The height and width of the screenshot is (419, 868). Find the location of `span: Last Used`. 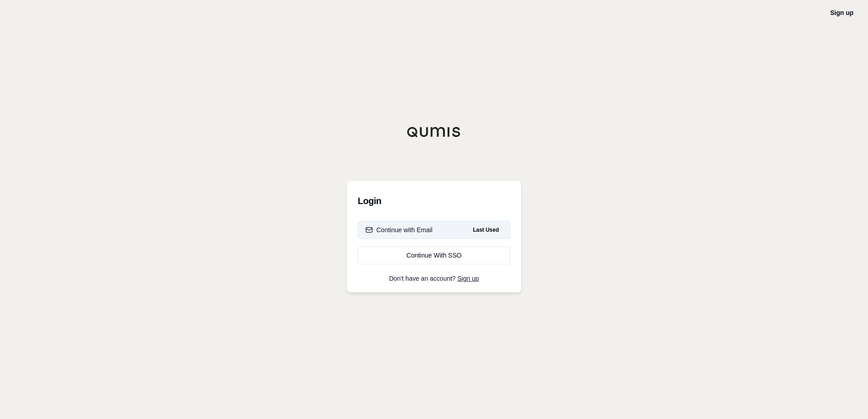

span: Last Used is located at coordinates (485, 230).